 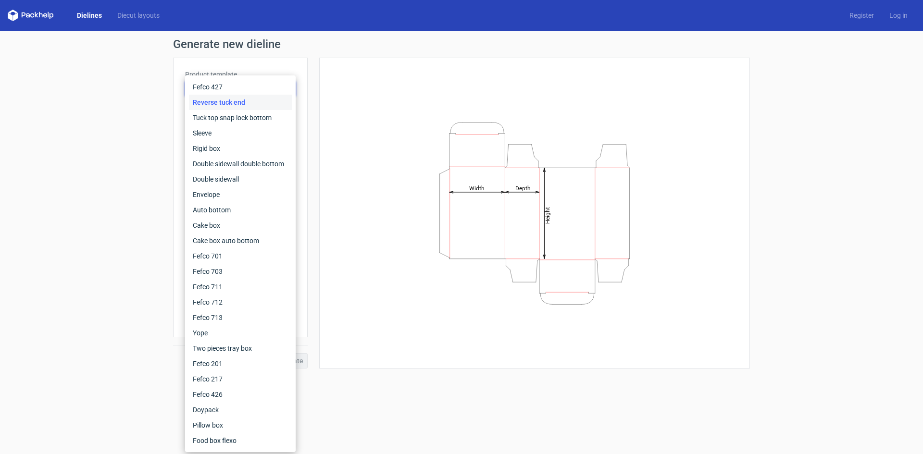 I want to click on a: Dielines, so click(x=89, y=15).